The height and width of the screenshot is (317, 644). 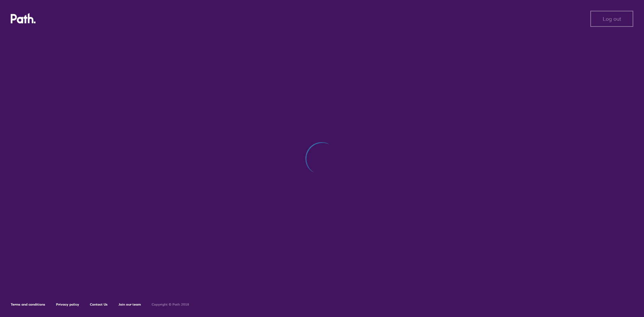 I want to click on a: Join our team, so click(x=130, y=304).